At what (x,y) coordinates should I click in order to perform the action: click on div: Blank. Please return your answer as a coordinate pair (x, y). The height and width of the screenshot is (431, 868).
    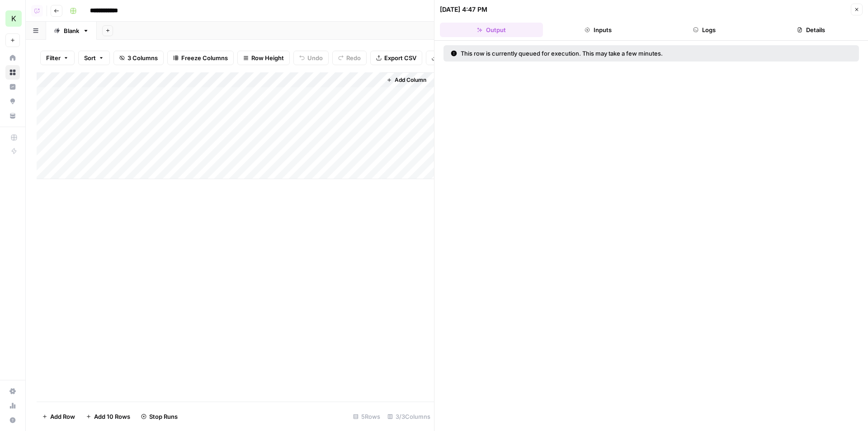
    Looking at the image, I should click on (72, 31).